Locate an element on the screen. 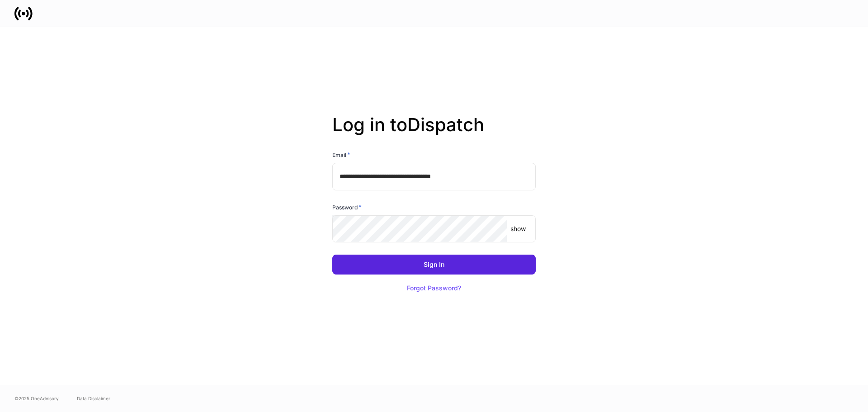 The width and height of the screenshot is (868, 412). a: Data Disclaimer is located at coordinates (94, 398).